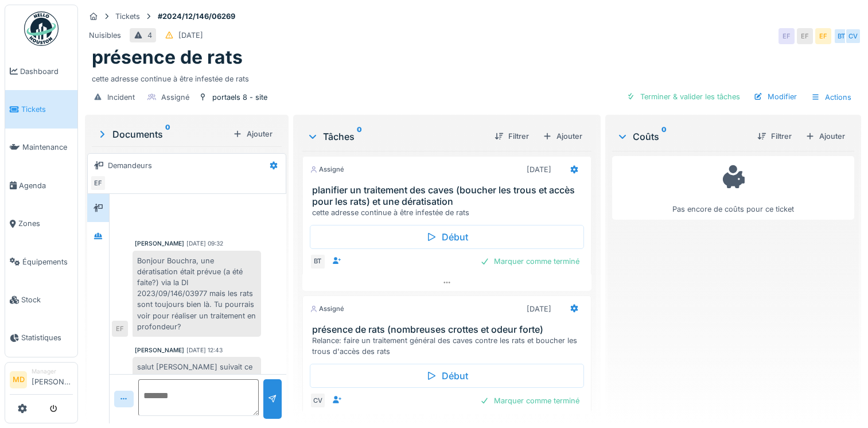  I want to click on div: Coûts, so click(682, 136).